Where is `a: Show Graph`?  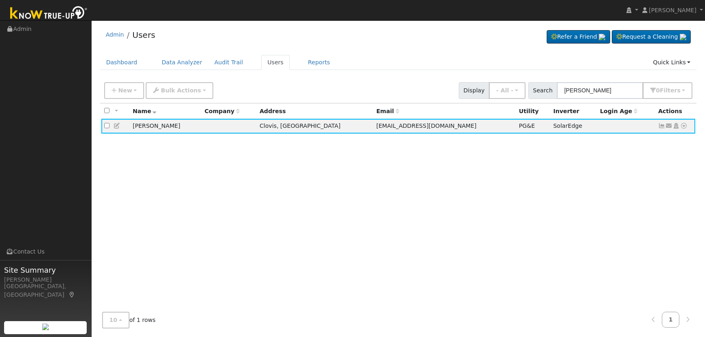
a: Show Graph is located at coordinates (662, 126).